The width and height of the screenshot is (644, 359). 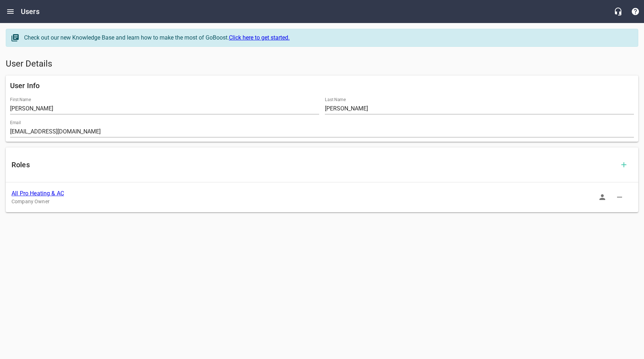 What do you see at coordinates (635, 12) in the screenshot?
I see `button: Support Portal` at bounding box center [635, 12].